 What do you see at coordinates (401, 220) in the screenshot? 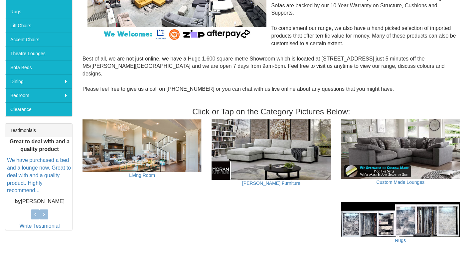
I see `img: Rugs` at bounding box center [401, 220].